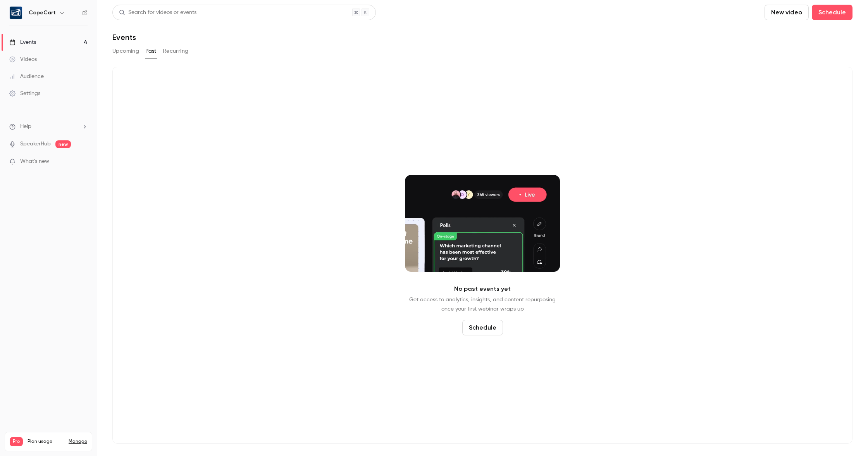  What do you see at coordinates (129, 257) in the screenshot?
I see `button: Help` at bounding box center [129, 257].